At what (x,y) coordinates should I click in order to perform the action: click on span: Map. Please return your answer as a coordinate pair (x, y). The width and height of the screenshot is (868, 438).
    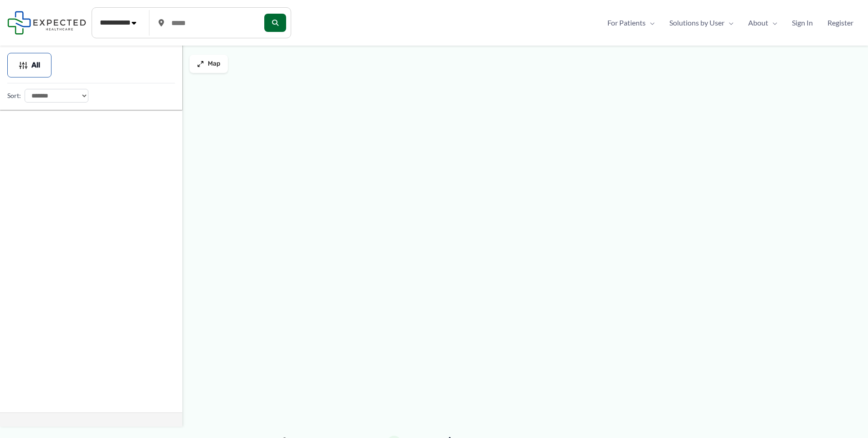
    Looking at the image, I should click on (215, 64).